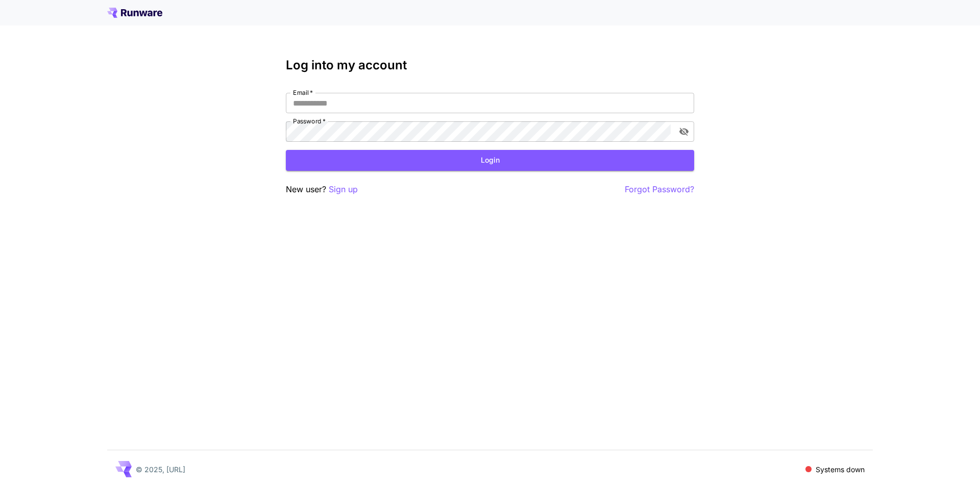 Image resolution: width=980 pixels, height=488 pixels. I want to click on p: New user?, so click(321, 189).